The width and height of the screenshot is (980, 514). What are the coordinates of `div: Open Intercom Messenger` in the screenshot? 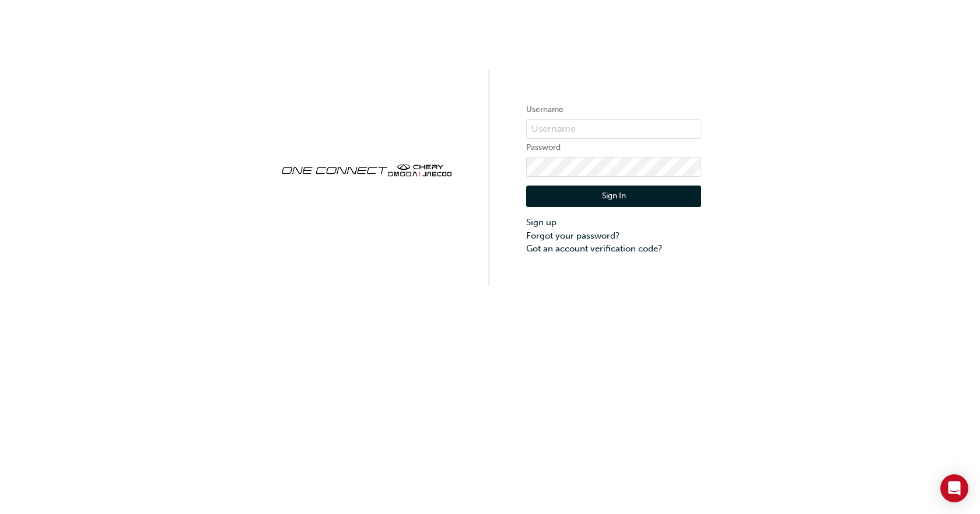 It's located at (955, 488).